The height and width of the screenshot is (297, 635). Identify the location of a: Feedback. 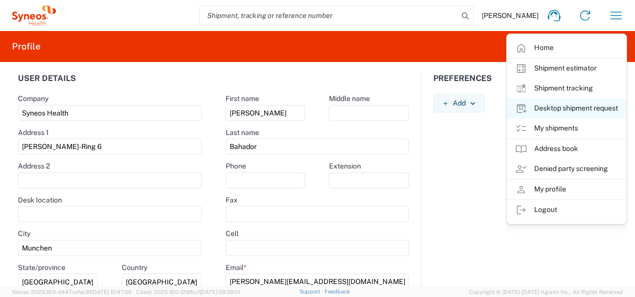
(337, 291).